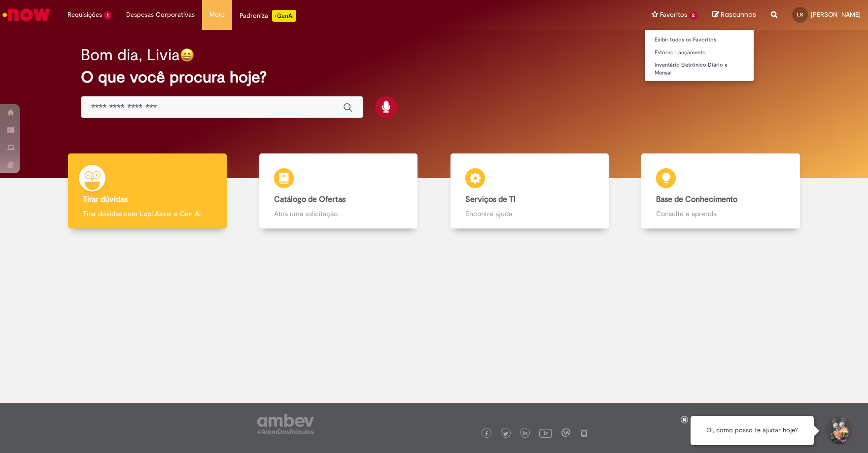 The image size is (868, 453). Describe the element at coordinates (584, 433) in the screenshot. I see `img: logo_footer_naosei.png` at that location.